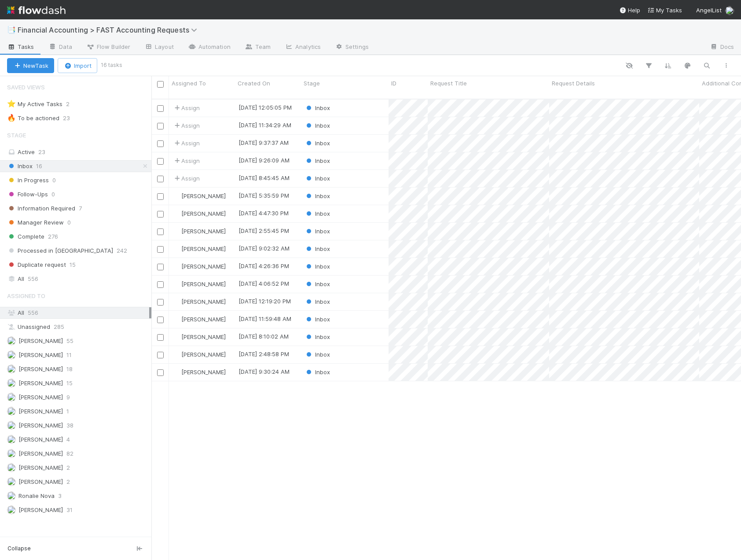 The height and width of the screenshot is (560, 741). I want to click on img: avatar_c0d2ec3f-77e2-40ea-8107-ee7bdb5edede.png, so click(11, 454).